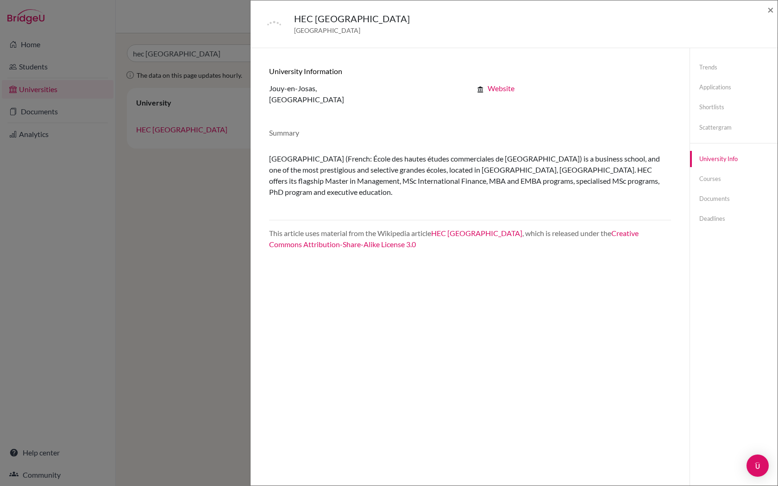 The width and height of the screenshot is (778, 486). I want to click on div: Open Intercom Messenger, so click(757, 466).